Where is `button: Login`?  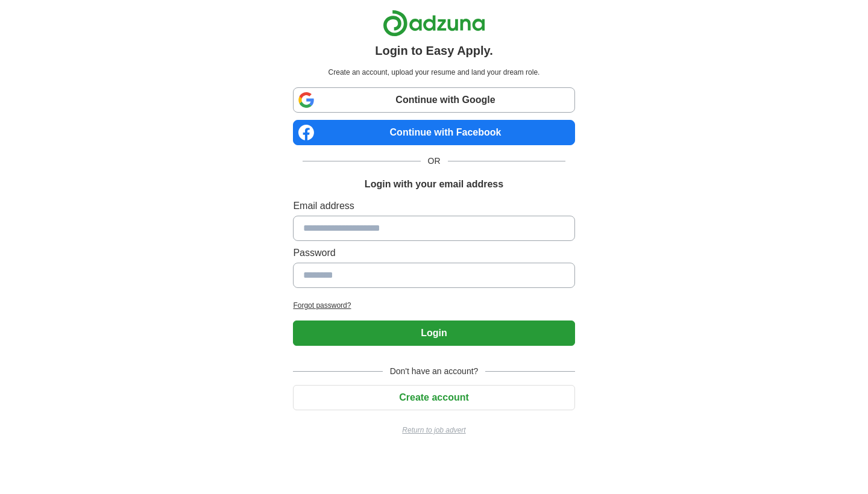 button: Login is located at coordinates (434, 333).